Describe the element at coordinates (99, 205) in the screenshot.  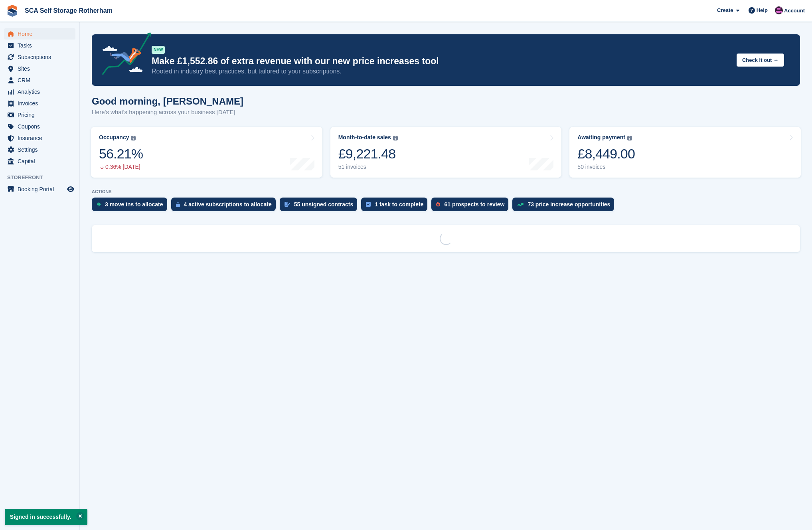
I see `img: move_ins_to_allocate_icon-fdf77a2bb77ea45bf5b3d319d69a93e2d87916cf1d5bf7949dd705db3b84f3ca.svg` at that location.